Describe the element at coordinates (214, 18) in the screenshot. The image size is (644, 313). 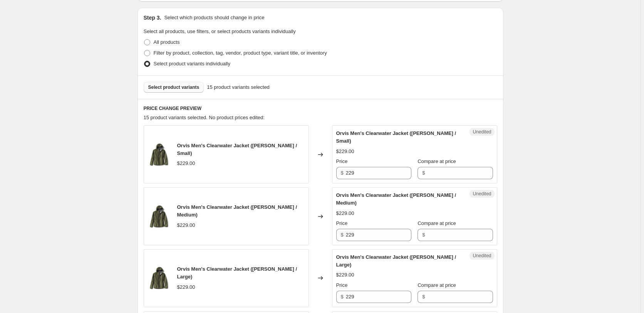
I see `p: Select which products should change in price` at that location.